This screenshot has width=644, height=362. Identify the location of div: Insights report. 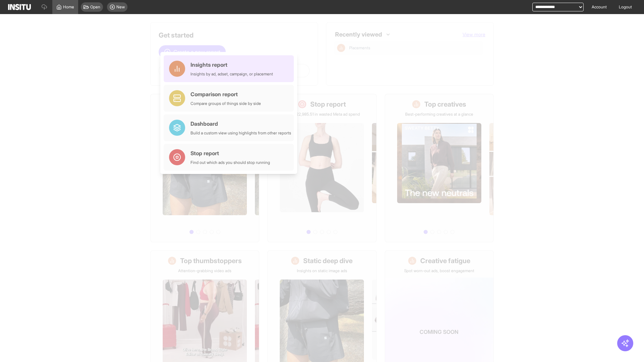
(232, 65).